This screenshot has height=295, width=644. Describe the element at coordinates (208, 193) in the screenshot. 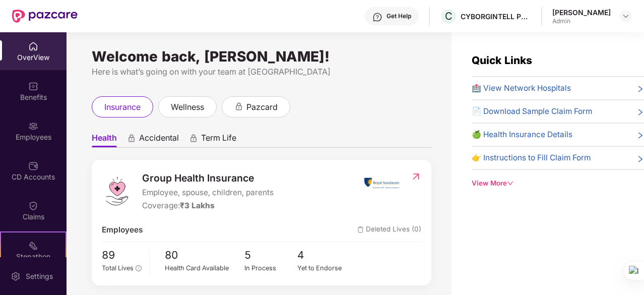

I see `span: Employee, spouse, children, parents` at that location.